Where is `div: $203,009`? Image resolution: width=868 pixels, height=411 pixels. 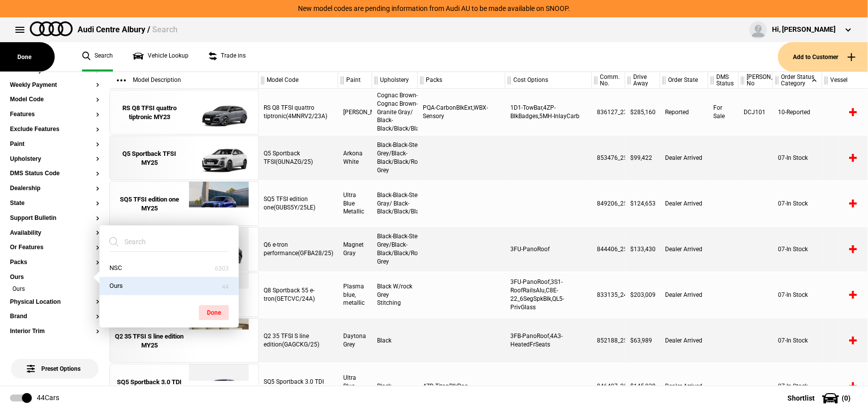
div: $203,009 is located at coordinates (642, 295).